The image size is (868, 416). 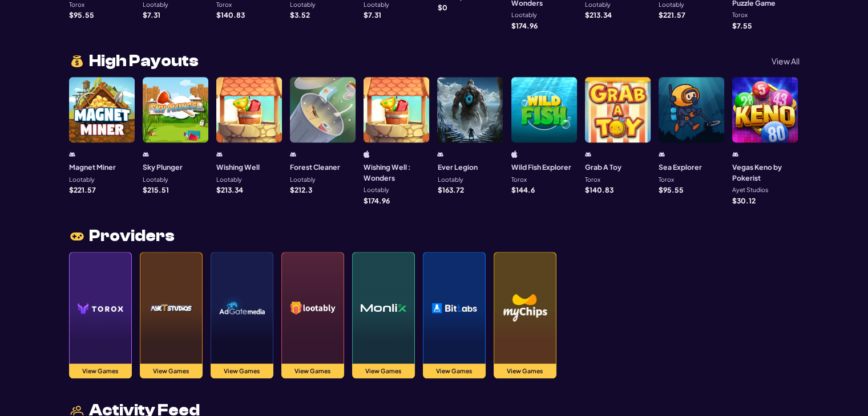 What do you see at coordinates (132, 236) in the screenshot?
I see `span: Providers` at bounding box center [132, 236].